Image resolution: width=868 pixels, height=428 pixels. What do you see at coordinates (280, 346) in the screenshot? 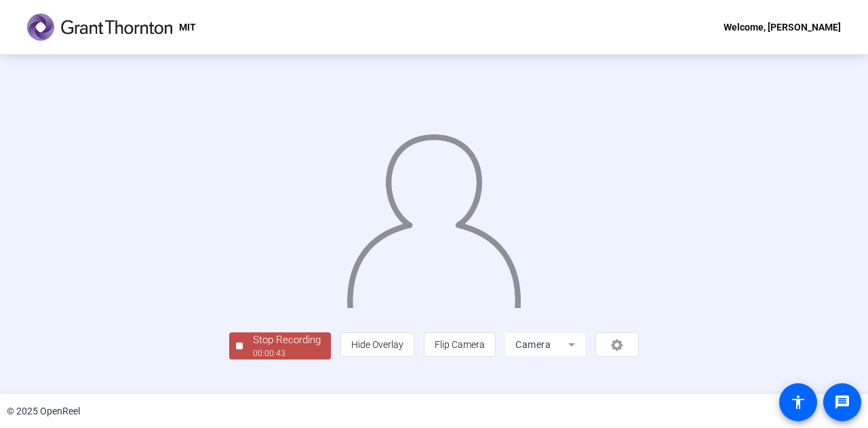
I see `button: Stop Recording00:00:43` at bounding box center [280, 346].